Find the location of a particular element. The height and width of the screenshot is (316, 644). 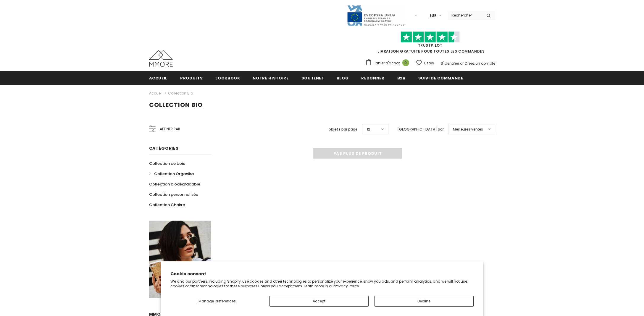

p: We and our partners, including Shopify, use cookies and other technologies to personalize your ex... is located at coordinates (322, 283).